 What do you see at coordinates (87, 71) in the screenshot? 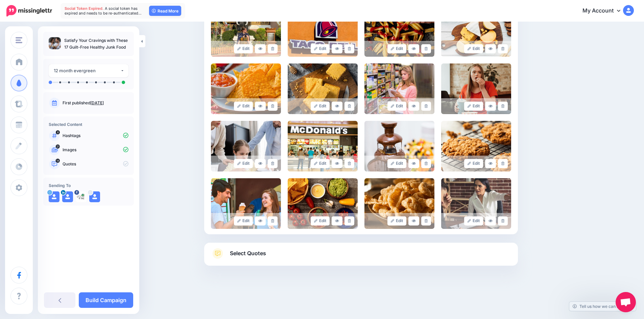
I see `div: 12 month evergreen` at bounding box center [87, 71].